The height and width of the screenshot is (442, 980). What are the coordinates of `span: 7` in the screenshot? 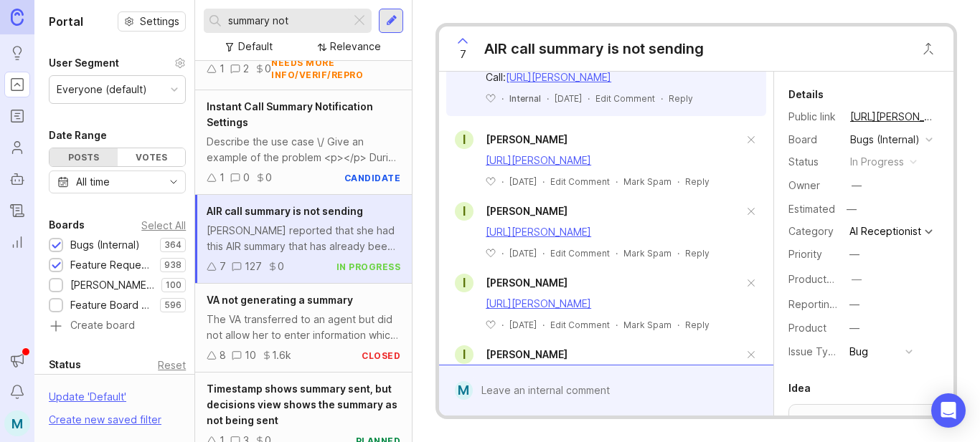 It's located at (463, 55).